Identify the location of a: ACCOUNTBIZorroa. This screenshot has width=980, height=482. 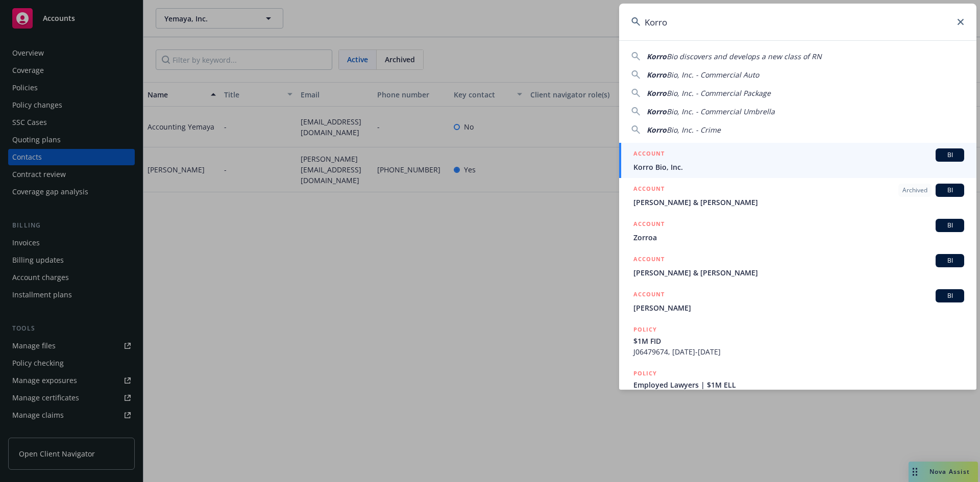
(798, 231).